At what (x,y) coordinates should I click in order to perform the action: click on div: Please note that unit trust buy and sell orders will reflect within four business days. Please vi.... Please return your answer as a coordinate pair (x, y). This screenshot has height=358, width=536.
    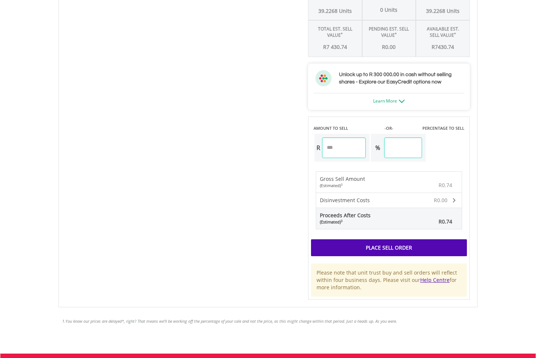
    Looking at the image, I should click on (389, 280).